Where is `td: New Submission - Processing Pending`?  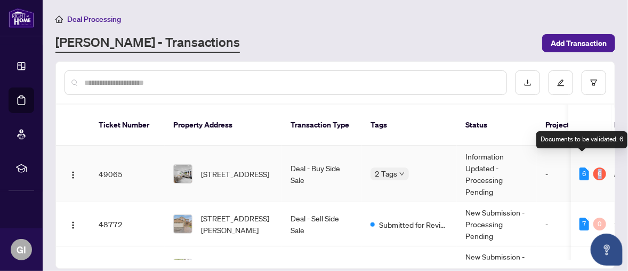
td: New Submission - Processing Pending is located at coordinates (497, 224).